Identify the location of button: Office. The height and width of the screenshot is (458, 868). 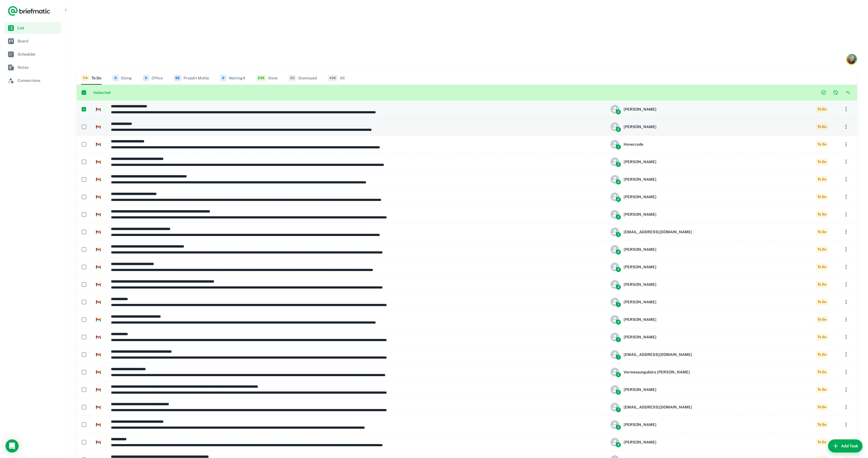
(153, 78).